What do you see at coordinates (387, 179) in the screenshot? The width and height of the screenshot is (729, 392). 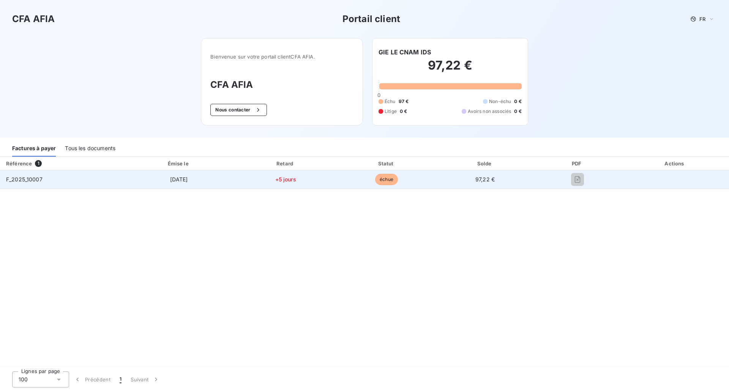 I see `span: échue` at bounding box center [387, 179].